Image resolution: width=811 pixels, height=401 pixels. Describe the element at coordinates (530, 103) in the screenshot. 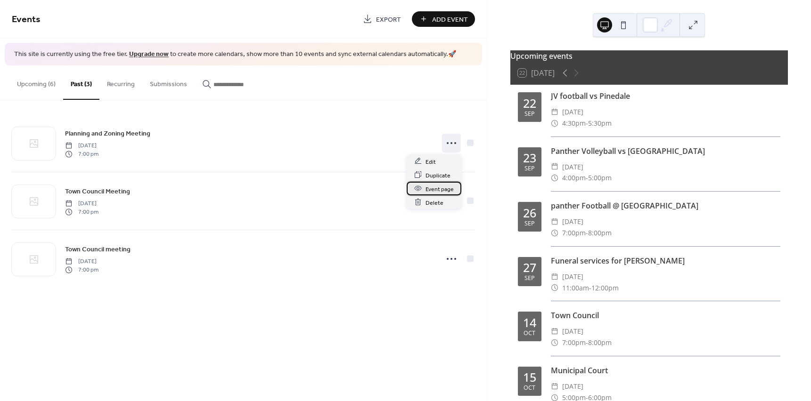

I see `div: 22` at that location.